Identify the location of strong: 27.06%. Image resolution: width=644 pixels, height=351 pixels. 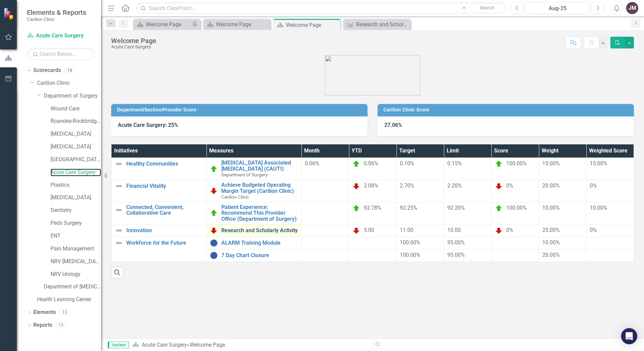
(393, 125).